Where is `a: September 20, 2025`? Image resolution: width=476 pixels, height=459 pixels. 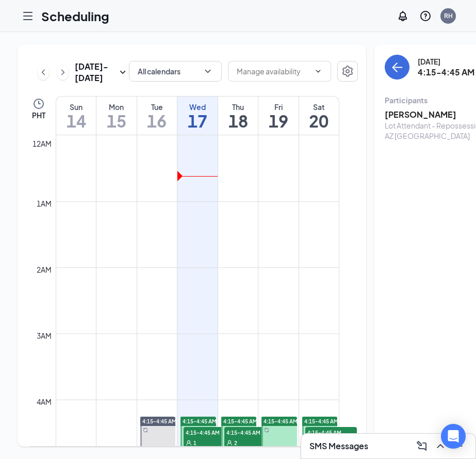 a: September 20, 2025 is located at coordinates (319, 116).